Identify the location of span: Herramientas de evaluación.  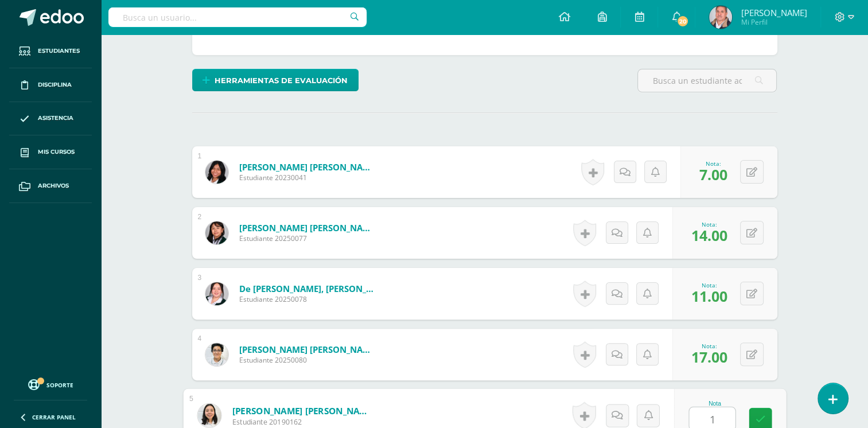
(281, 81).